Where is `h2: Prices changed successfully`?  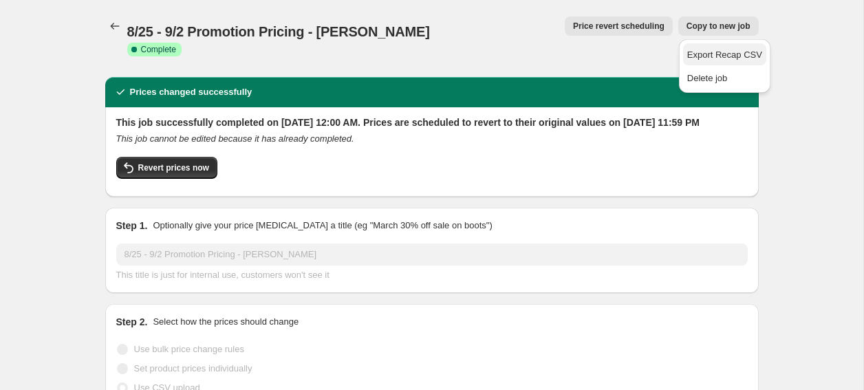 h2: Prices changed successfully is located at coordinates (191, 92).